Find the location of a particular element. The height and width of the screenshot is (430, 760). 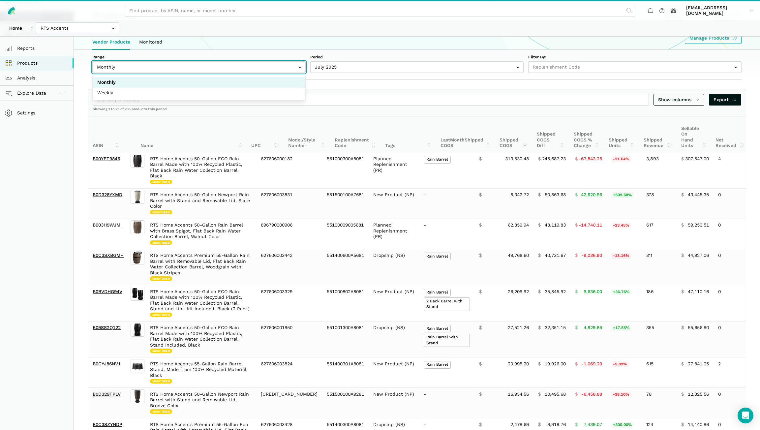

span: 26,209.92 is located at coordinates (518, 292).